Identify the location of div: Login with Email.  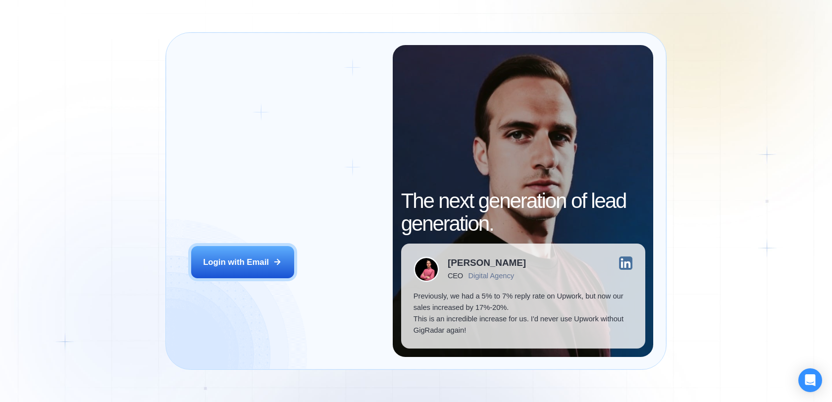
(236, 262).